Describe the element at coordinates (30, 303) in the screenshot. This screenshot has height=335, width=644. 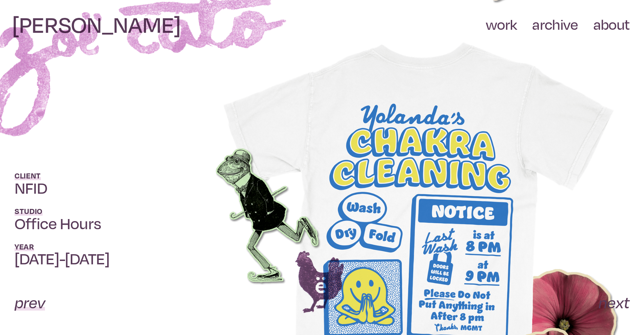
I see `a: prev` at that location.